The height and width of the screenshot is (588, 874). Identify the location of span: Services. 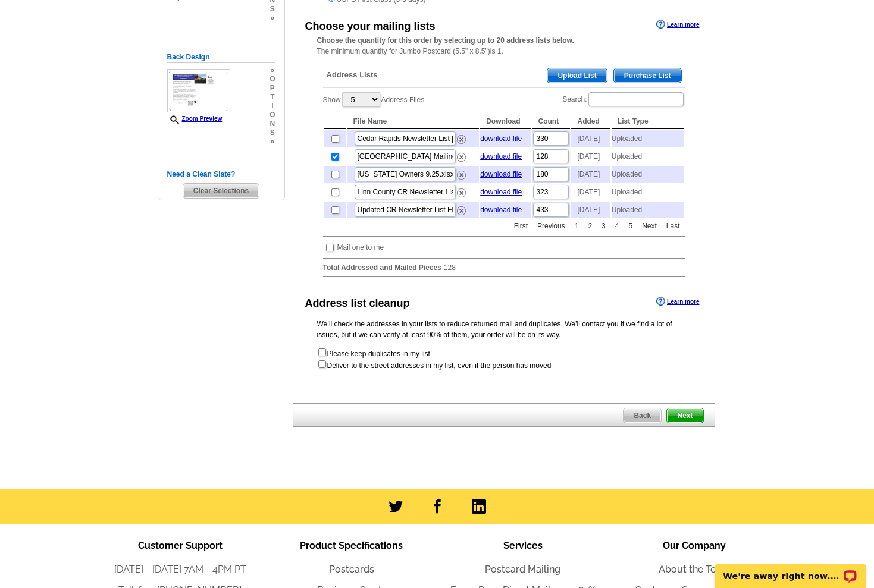
(523, 545).